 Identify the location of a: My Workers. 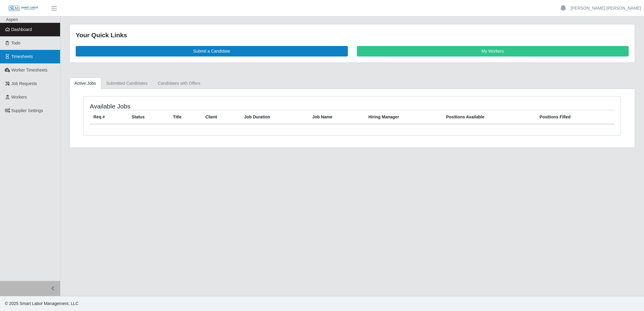
(493, 51).